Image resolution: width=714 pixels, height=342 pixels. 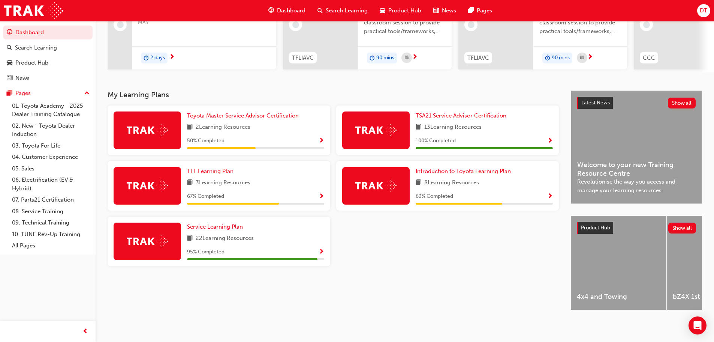 What do you see at coordinates (51, 110) in the screenshot?
I see `a: 01. Toyota Academy - 2025 Dealer Training Catalogue` at bounding box center [51, 110].